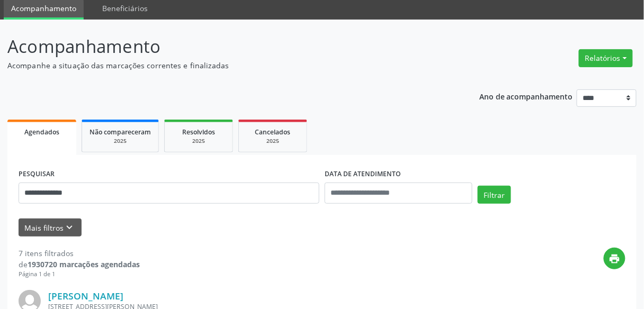 The image size is (644, 309). What do you see at coordinates (70, 228) in the screenshot?
I see `i: keyboard_arrow_down` at bounding box center [70, 228].